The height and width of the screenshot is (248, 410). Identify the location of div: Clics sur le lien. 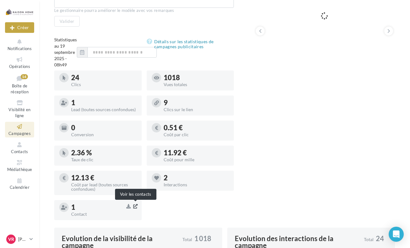
(196, 110).